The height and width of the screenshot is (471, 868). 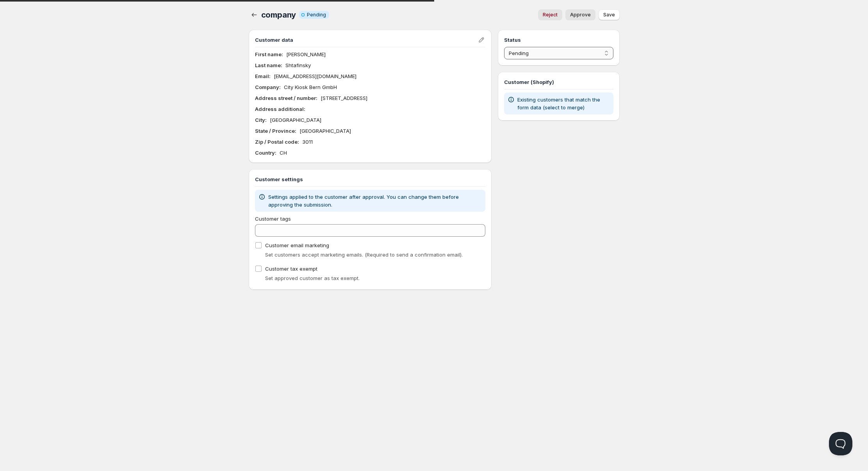 I want to click on button: Edit, so click(x=482, y=40).